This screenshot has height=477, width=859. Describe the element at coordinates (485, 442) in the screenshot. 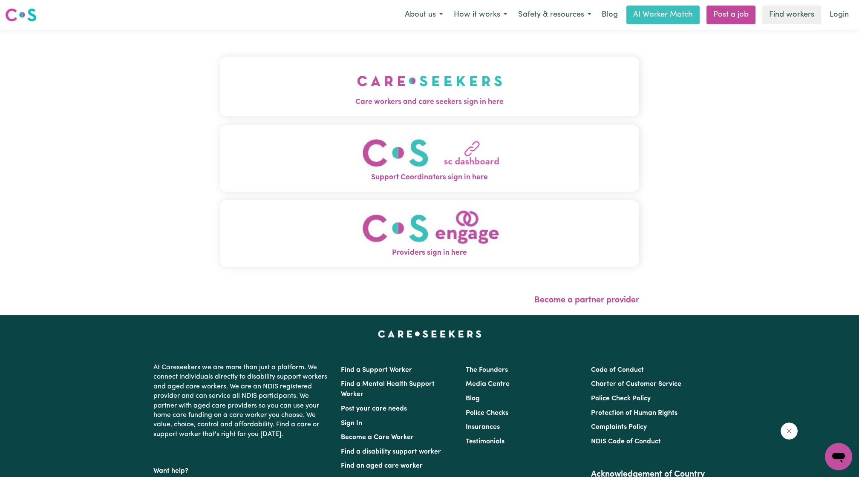

I see `a: Testimonials` at that location.